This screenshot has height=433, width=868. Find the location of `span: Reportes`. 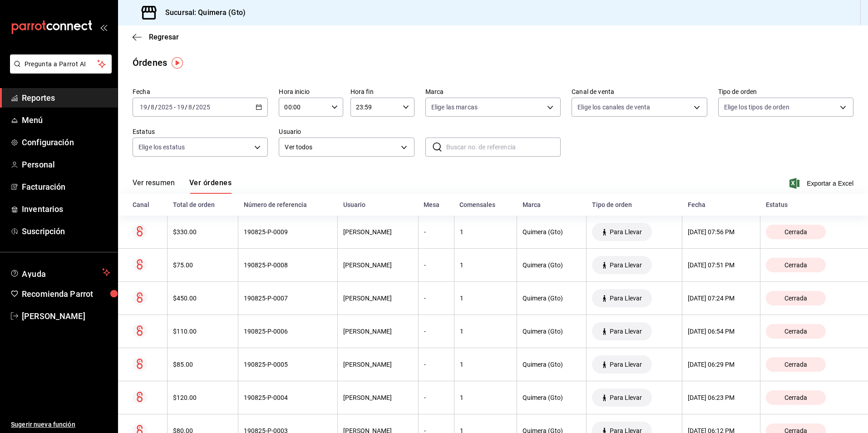

span: Reportes is located at coordinates (66, 97).